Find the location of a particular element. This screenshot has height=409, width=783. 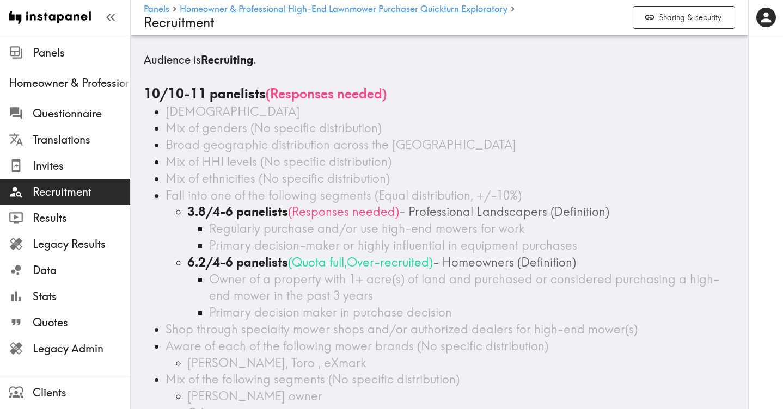

span: Owner of a property with 1+ acre(s) of land and purchased or considered purchasing a high-end mow... is located at coordinates (464, 287).